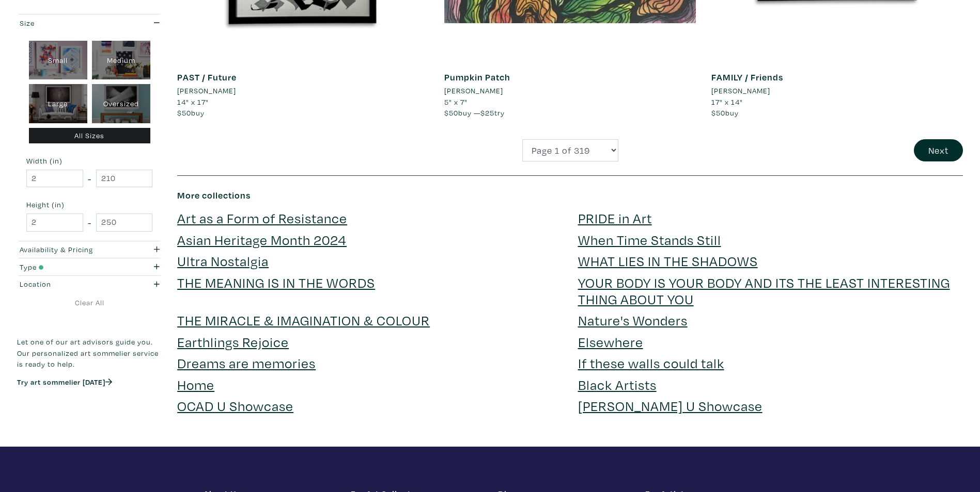  What do you see at coordinates (617, 385) in the screenshot?
I see `a: Black Artists` at bounding box center [617, 385].